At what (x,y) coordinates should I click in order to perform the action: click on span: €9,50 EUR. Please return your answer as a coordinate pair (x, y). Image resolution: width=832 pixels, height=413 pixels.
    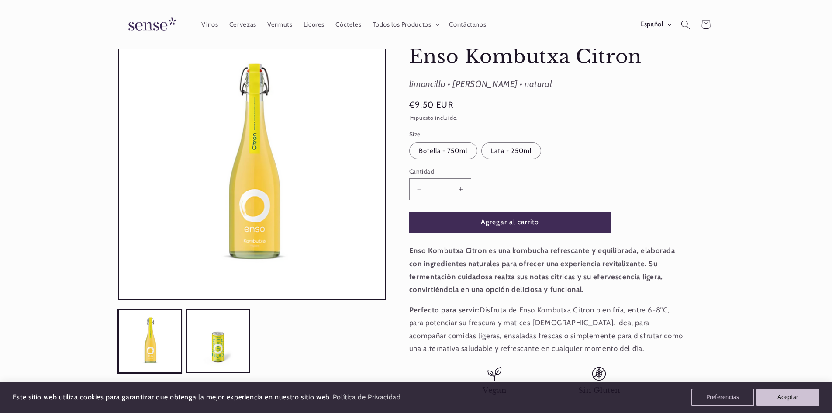
    Looking at the image, I should click on (431, 105).